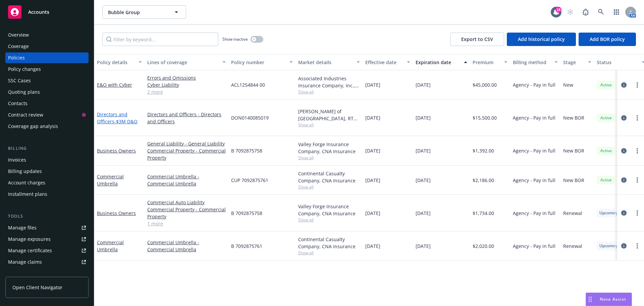  I want to click on button: Market details, so click(329, 62).